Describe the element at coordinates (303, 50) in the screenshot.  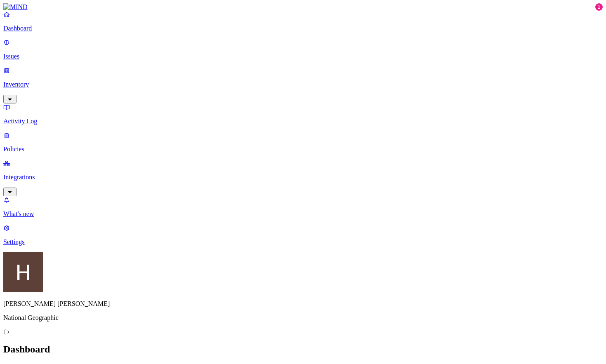
I see `a: Issues` at that location.